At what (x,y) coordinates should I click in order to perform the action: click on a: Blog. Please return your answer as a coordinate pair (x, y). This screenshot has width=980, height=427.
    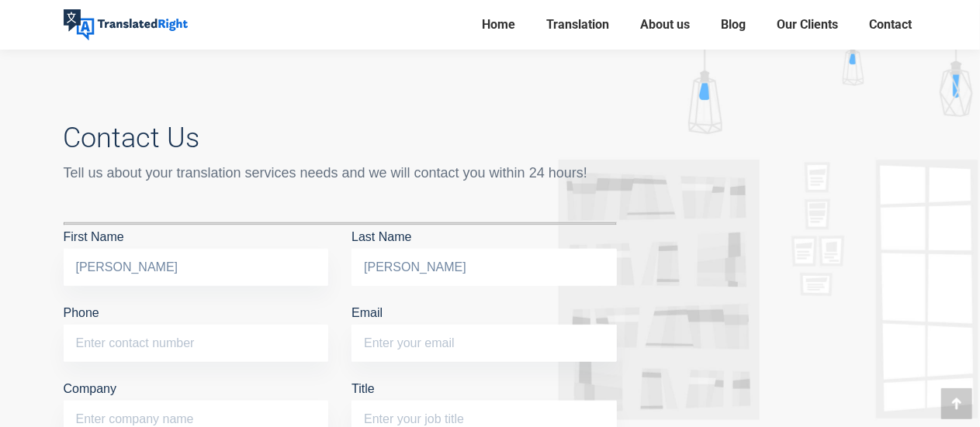
    Looking at the image, I should click on (734, 25).